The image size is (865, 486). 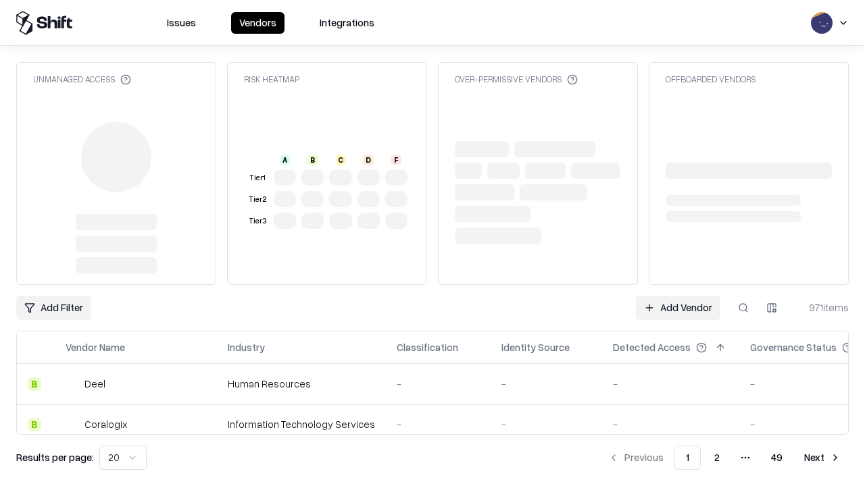 I want to click on button: Add Filter, so click(x=53, y=308).